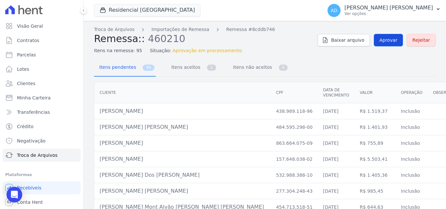  I want to click on span: Itens pendentes, so click(116, 67).